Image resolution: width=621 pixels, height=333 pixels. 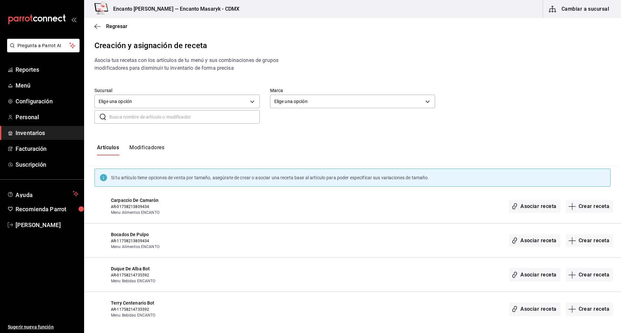 I want to click on span: Inventarios, so click(x=47, y=133).